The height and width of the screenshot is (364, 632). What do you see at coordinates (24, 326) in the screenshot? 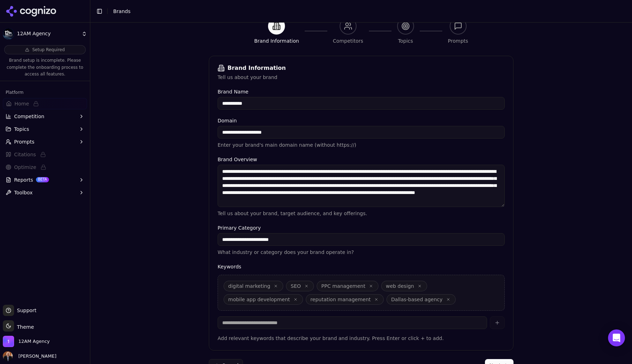
I see `span: Theme` at bounding box center [24, 326].